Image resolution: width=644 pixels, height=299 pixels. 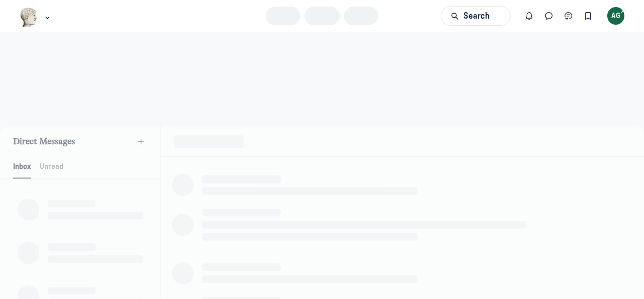 What do you see at coordinates (141, 141) in the screenshot?
I see `button: New message` at bounding box center [141, 141].